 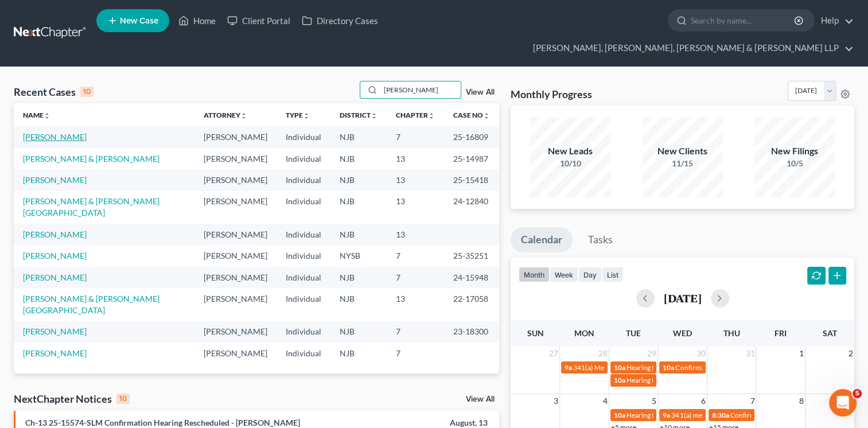 What do you see at coordinates (605, 402) in the screenshot?
I see `span: 4` at bounding box center [605, 402].